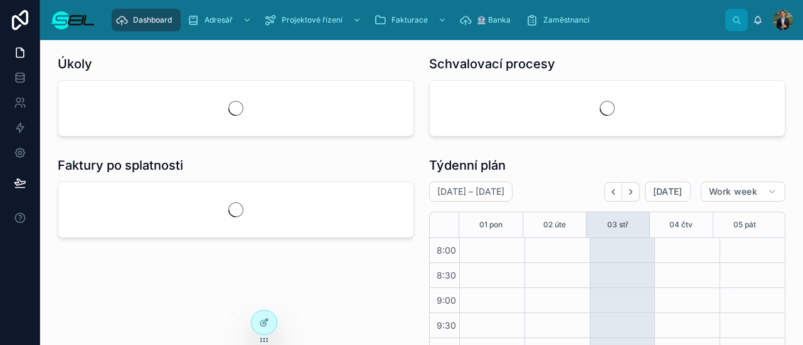 This screenshot has height=345, width=803. What do you see at coordinates (152, 20) in the screenshot?
I see `span: Dashboard` at bounding box center [152, 20].